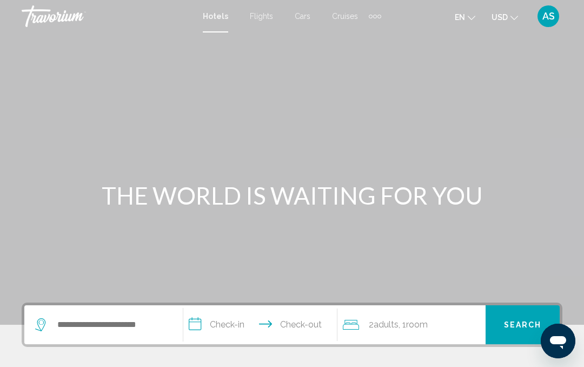 This screenshot has height=367, width=584. I want to click on span: USD, so click(500, 17).